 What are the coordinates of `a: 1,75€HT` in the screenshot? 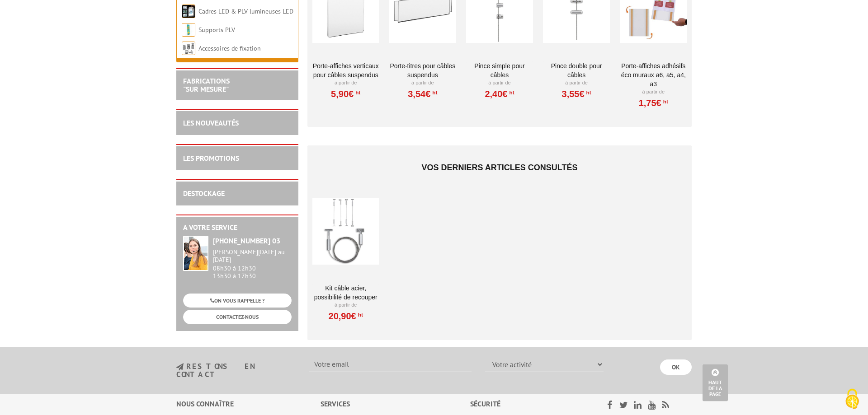 It's located at (653, 103).